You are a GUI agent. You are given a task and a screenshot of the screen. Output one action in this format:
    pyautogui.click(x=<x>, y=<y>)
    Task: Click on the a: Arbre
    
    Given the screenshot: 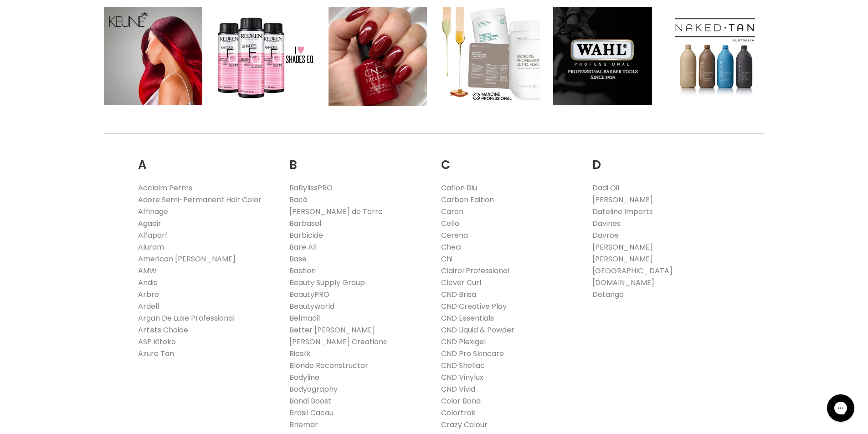 What is the action you would take?
    pyautogui.click(x=148, y=294)
    